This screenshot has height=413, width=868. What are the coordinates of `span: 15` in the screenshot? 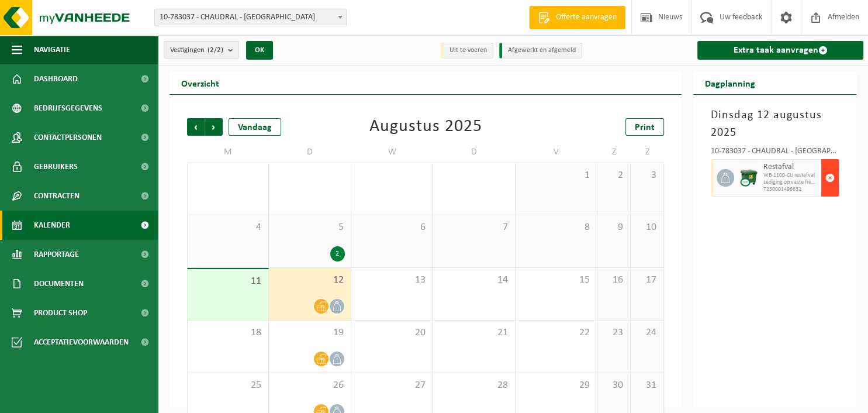 It's located at (555, 280).